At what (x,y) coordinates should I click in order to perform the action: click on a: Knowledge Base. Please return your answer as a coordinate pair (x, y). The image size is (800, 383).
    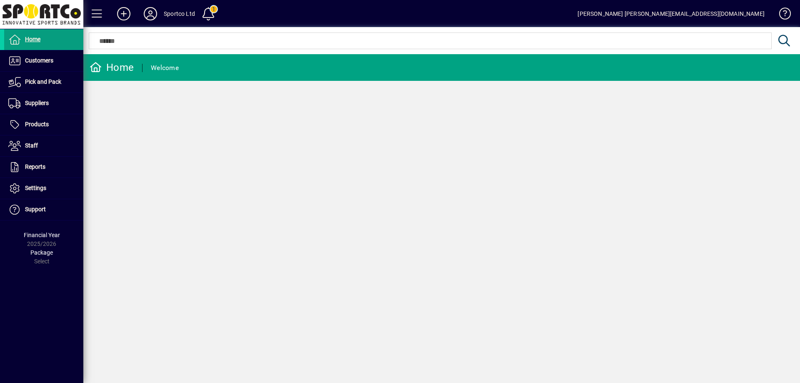
    Looking at the image, I should click on (781, 15).